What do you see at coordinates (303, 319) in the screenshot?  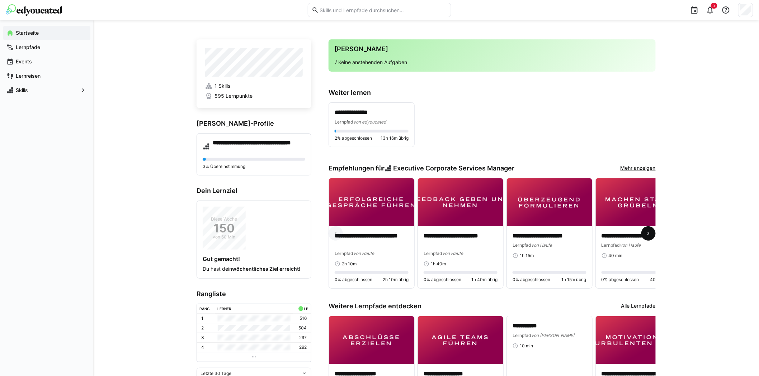 I see `p: 516` at bounding box center [303, 319].